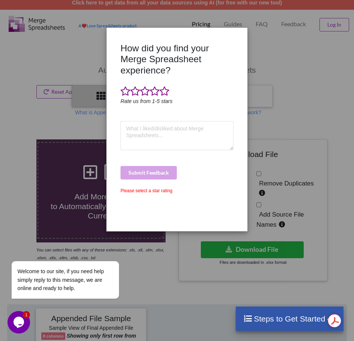 The height and width of the screenshot is (341, 354). Describe the element at coordinates (177, 59) in the screenshot. I see `h3: How did you find your Merge Spreadsheet experience?` at that location.